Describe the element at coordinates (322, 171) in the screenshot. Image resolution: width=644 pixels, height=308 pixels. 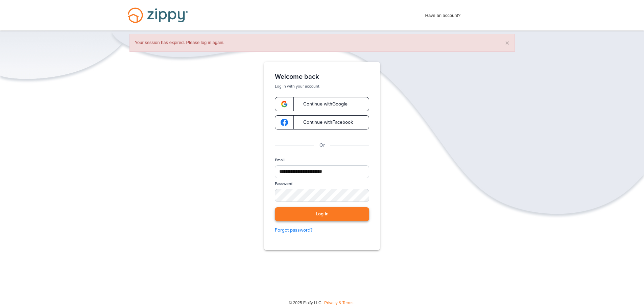
I see `input: Email` at that location.